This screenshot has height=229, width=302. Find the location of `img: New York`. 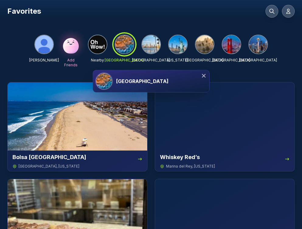

img: New York is located at coordinates (178, 44).